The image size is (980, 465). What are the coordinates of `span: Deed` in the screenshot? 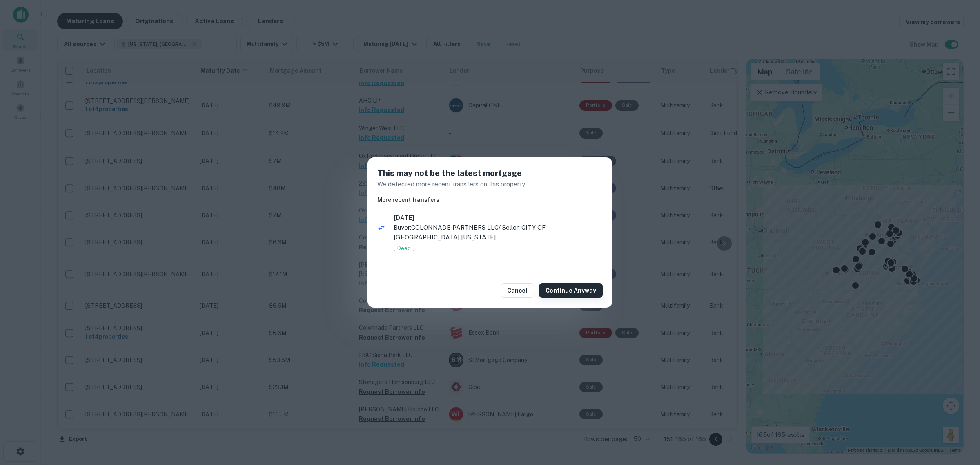 It's located at (404, 249).